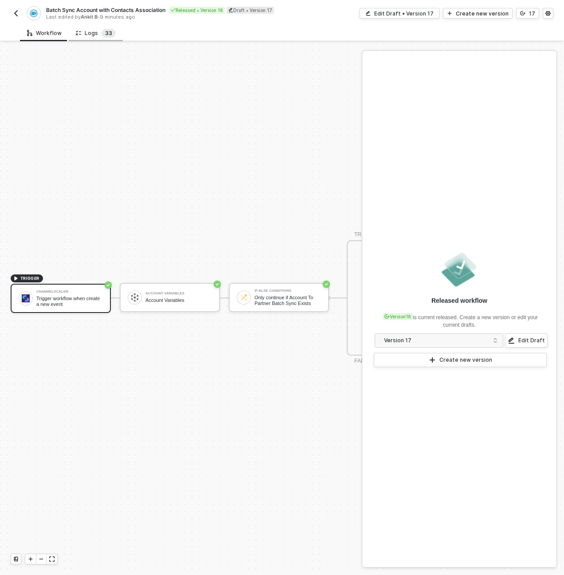  Describe the element at coordinates (288, 300) in the screenshot. I see `div: Only continue if Account To Partner Batch Sync Exists` at that location.